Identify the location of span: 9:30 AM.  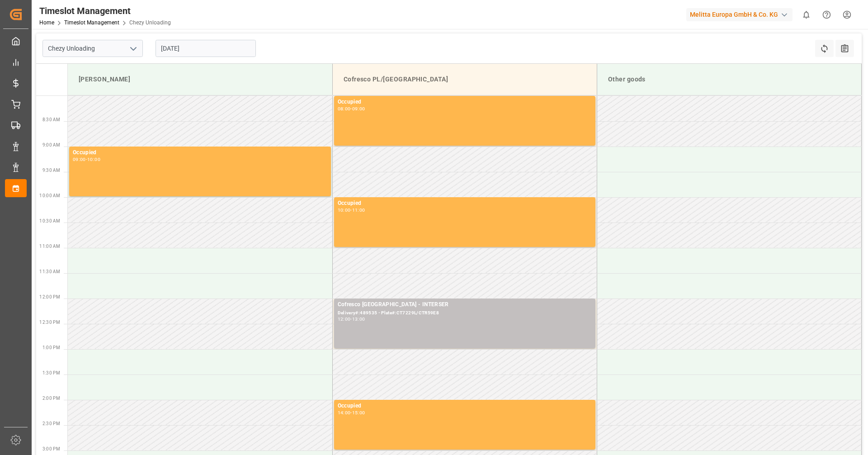
(51, 170).